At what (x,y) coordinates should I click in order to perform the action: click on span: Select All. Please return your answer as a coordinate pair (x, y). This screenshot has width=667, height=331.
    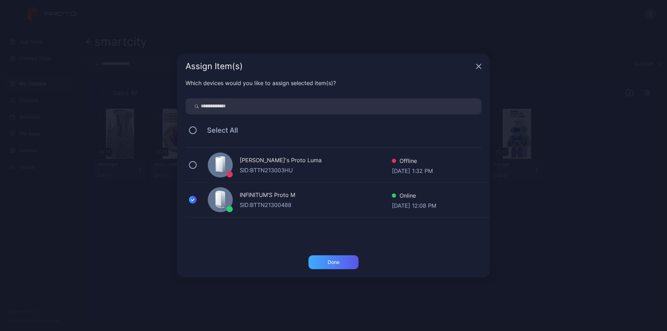
    Looking at the image, I should click on (219, 130).